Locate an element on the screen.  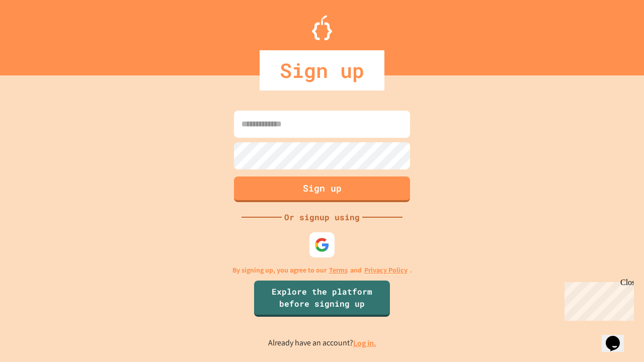
div: Or signup using is located at coordinates (322, 217).